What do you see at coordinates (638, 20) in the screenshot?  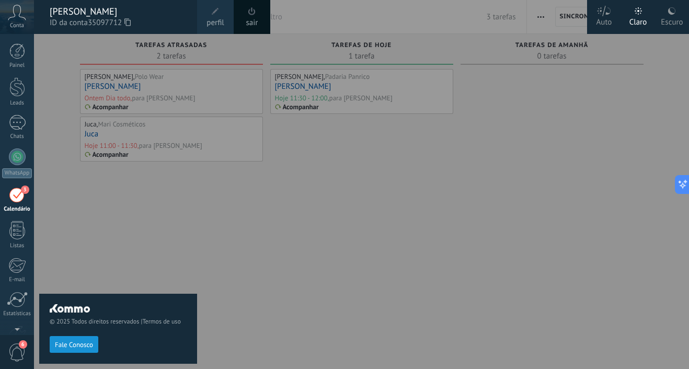 I see `div: Claro` at bounding box center [638, 20].